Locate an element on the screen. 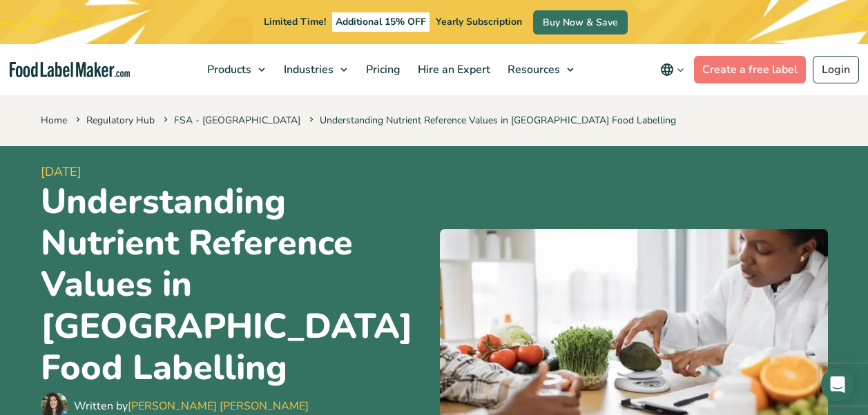  a: Home is located at coordinates (54, 120).